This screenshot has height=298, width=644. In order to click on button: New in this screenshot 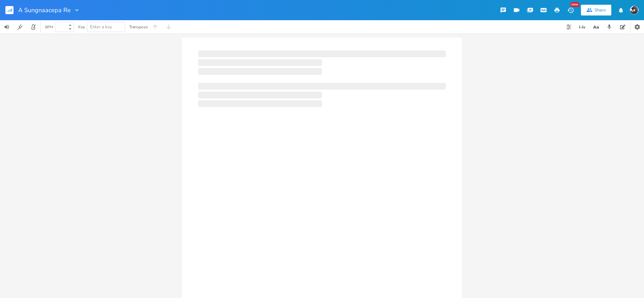, I will do `click(570, 10)`.